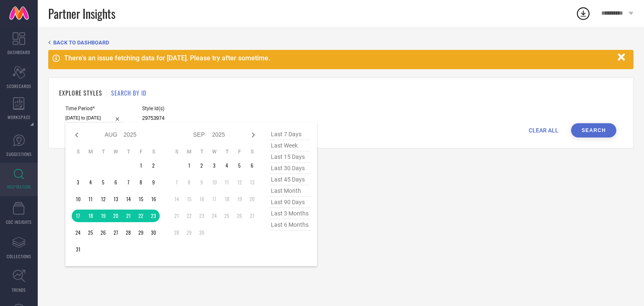 Image resolution: width=644 pixels, height=306 pixels. What do you see at coordinates (189, 166) in the screenshot?
I see `td: Mon Sep 01 2025` at bounding box center [189, 166].